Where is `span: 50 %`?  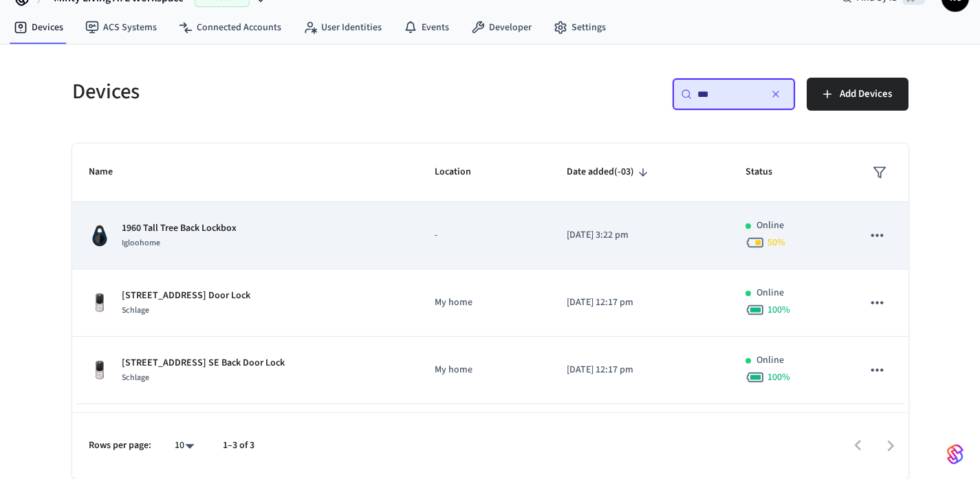 span: 50 % is located at coordinates (777, 243).